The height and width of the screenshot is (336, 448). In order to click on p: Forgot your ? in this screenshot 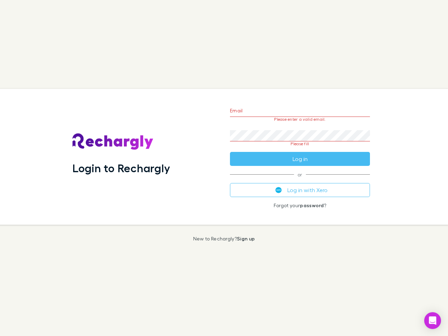, I will do `click(300, 206)`.